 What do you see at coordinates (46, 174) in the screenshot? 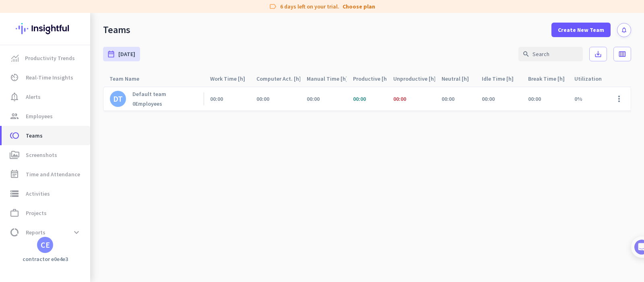
I see `a: event_noteTime and Attendance` at bounding box center [46, 174].